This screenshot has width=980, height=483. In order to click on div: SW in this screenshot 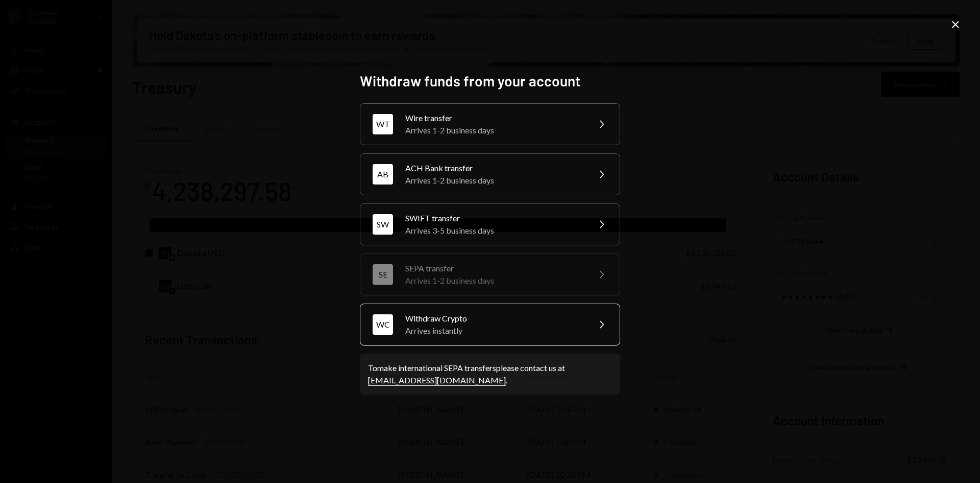, I will do `click(383, 224)`.